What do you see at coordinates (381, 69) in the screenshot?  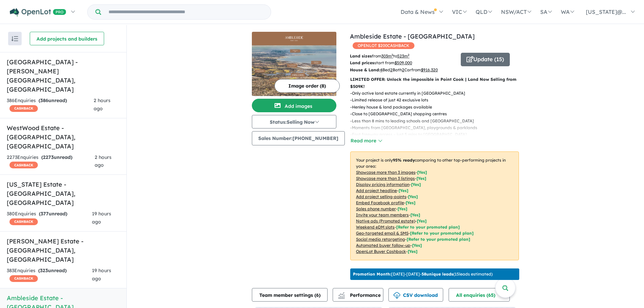 I see `u: 4` at bounding box center [381, 69].